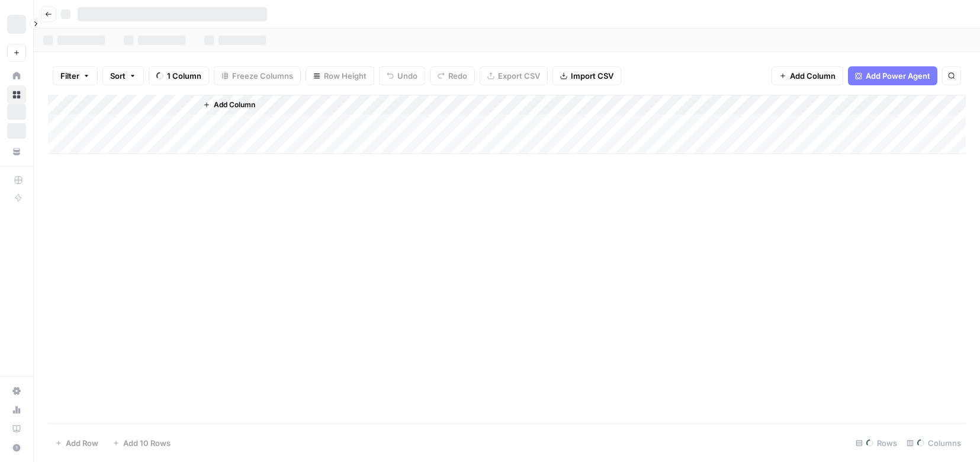 The height and width of the screenshot is (462, 980). I want to click on span: Export CSV, so click(519, 76).